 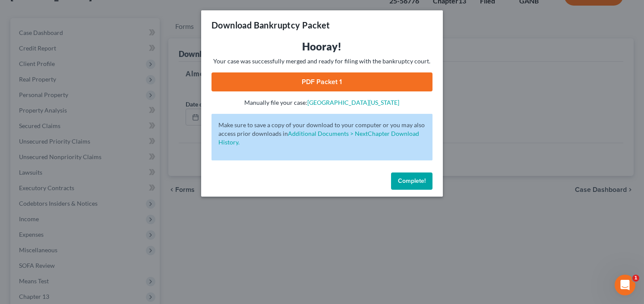 I want to click on p: Manually file your case:, so click(x=322, y=103).